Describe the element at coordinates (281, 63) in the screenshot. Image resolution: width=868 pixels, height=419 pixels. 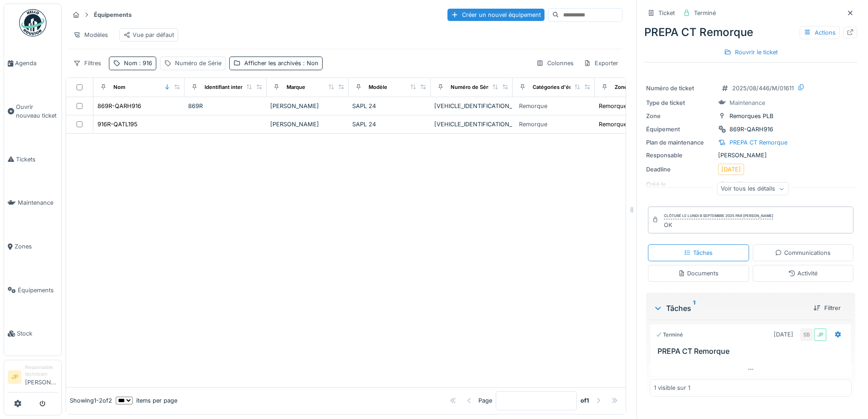
I see `div: Afficher les archivés` at that location.